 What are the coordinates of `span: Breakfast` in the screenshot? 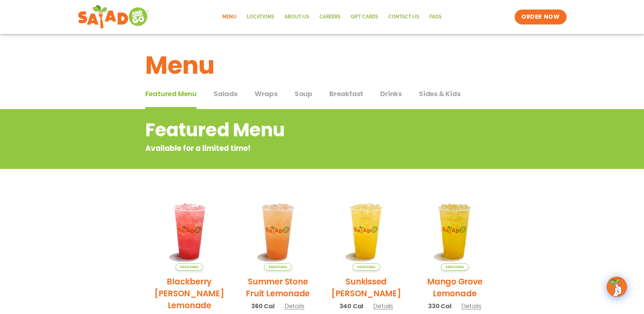 It's located at (346, 94).